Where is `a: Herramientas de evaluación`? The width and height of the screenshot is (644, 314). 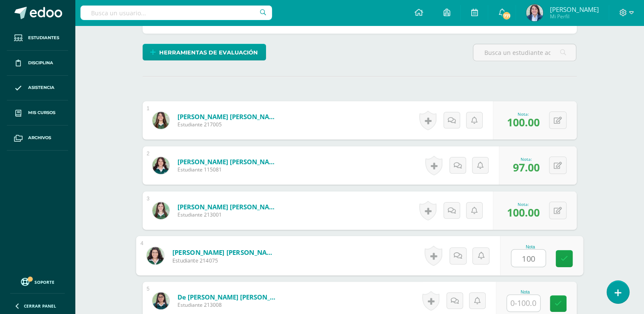 a: Herramientas de evaluación is located at coordinates (204, 52).